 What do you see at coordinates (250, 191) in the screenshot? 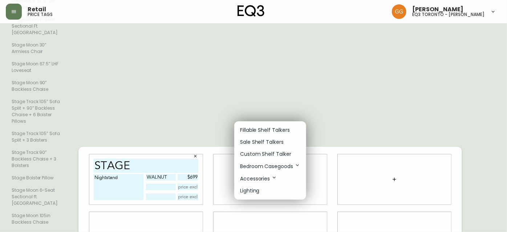
I see `p: Lighting` at bounding box center [250, 191].